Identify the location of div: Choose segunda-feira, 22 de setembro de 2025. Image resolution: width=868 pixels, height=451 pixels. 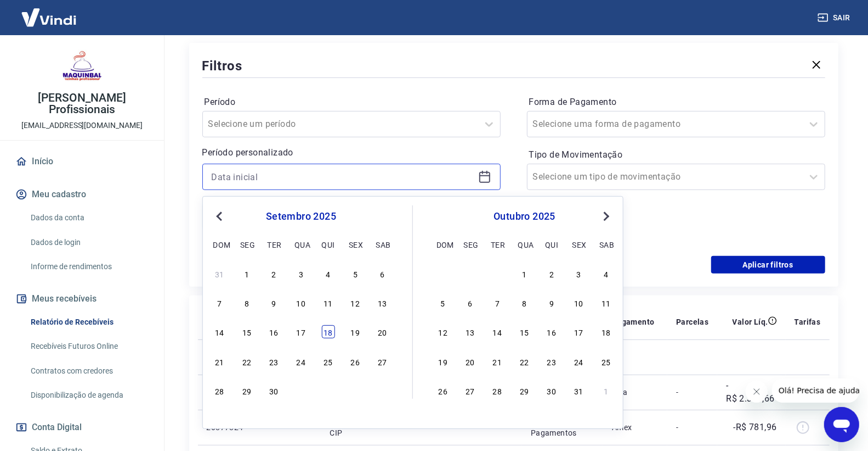
(247, 361).